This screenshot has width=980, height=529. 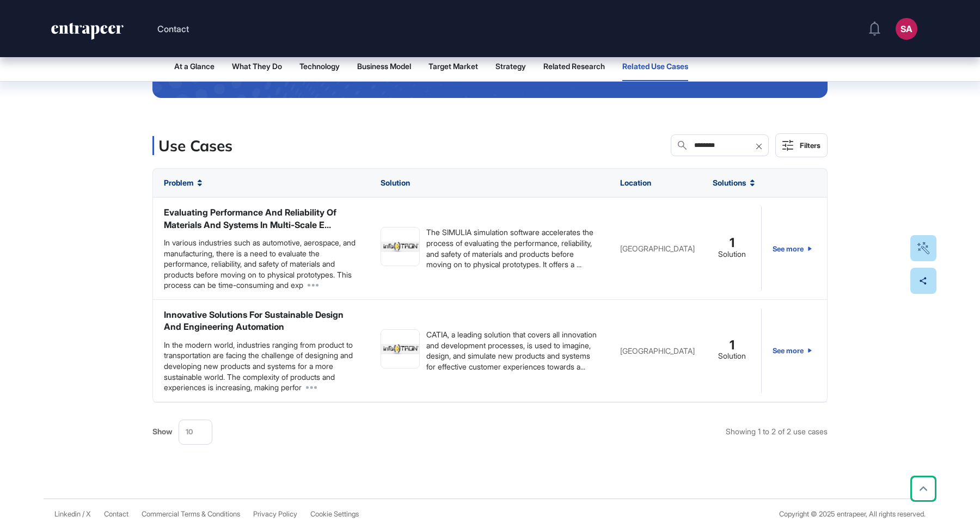 What do you see at coordinates (852, 514) in the screenshot?
I see `div: Copyright © 2025 entrapeer, All rights reserved.` at bounding box center [852, 514].